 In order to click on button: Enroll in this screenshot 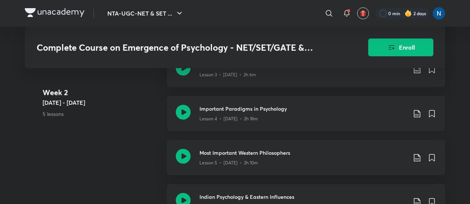, I will do `click(401, 47)`.